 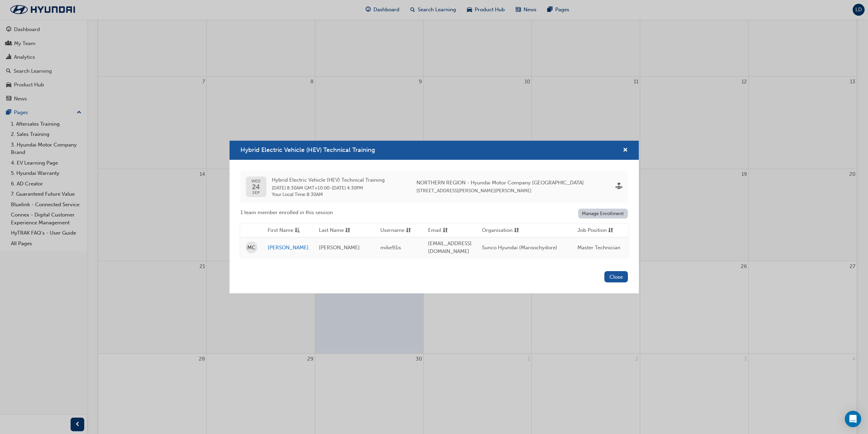 I want to click on button: Usernamesorting-icon, so click(x=399, y=230).